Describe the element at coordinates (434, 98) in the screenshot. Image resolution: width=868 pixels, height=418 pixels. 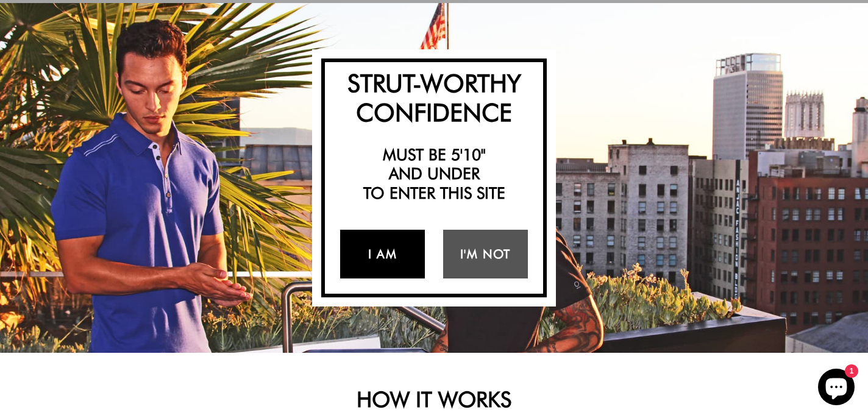
I see `h2: Strut-Worthy Confidence` at that location.